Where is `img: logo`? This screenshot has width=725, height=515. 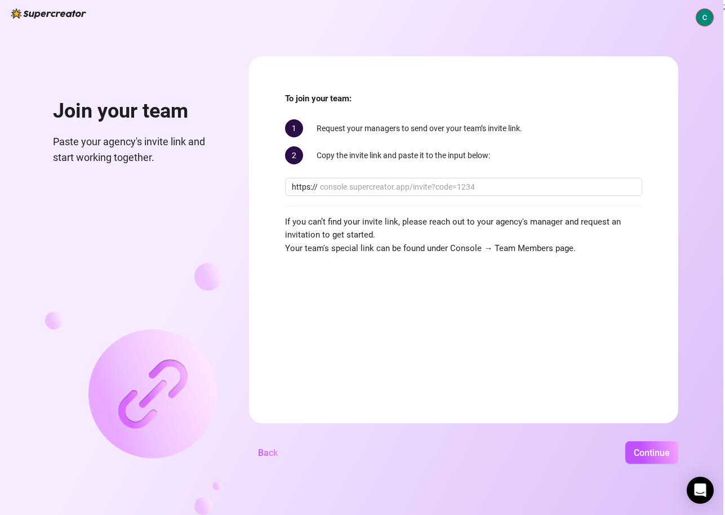 img: logo is located at coordinates (48, 14).